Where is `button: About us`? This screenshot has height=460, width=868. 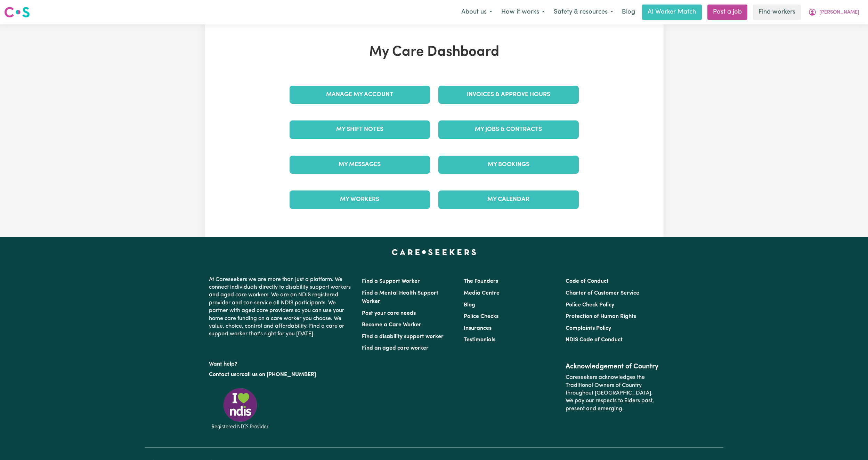 button: About us is located at coordinates (477, 12).